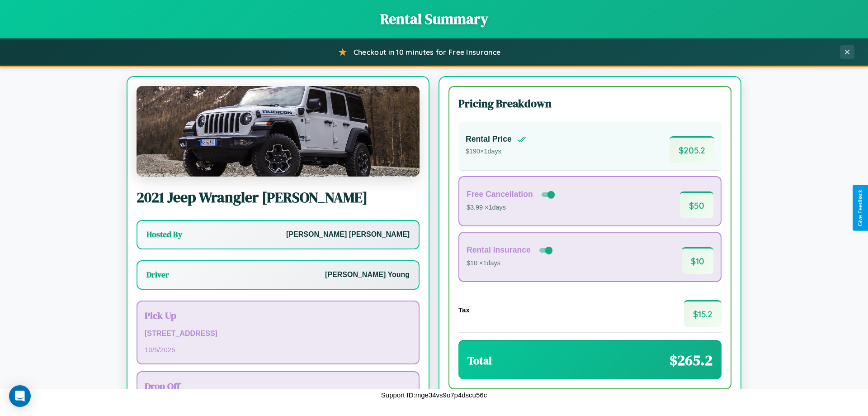 This screenshot has width=868, height=416. What do you see at coordinates (496, 152) in the screenshot?
I see `p: $ 190 × 1 days` at bounding box center [496, 152].